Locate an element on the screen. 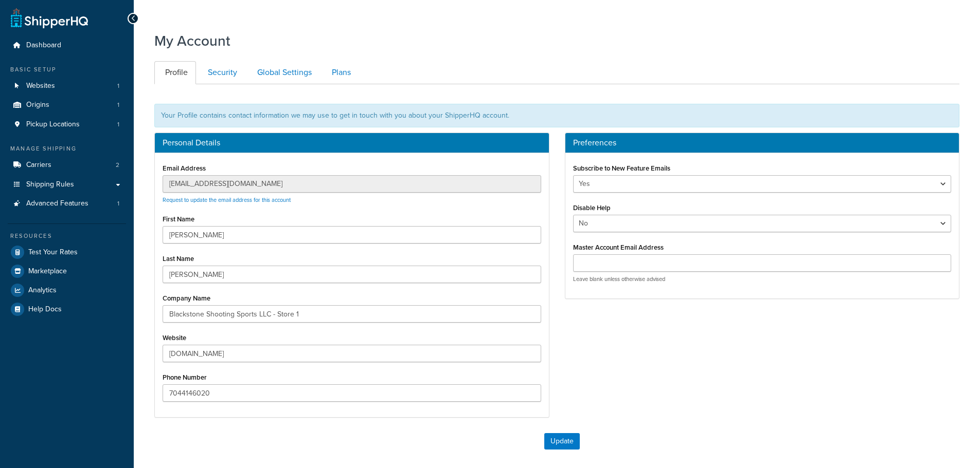  li: Websites is located at coordinates (67, 86).